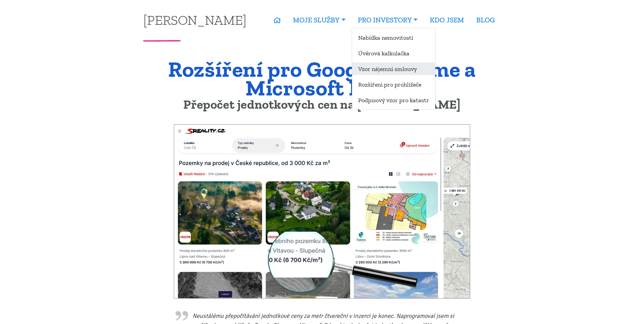  Describe the element at coordinates (486, 20) in the screenshot. I see `a: BLOG` at that location.